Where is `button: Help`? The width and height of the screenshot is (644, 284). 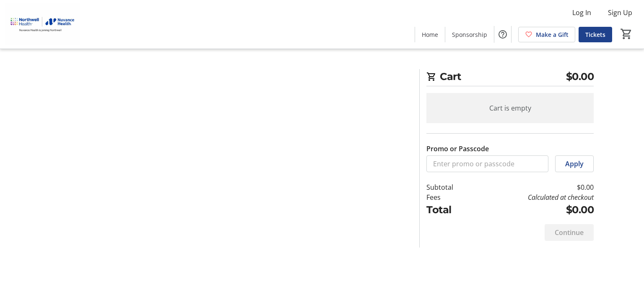 button: Help is located at coordinates (503, 34).